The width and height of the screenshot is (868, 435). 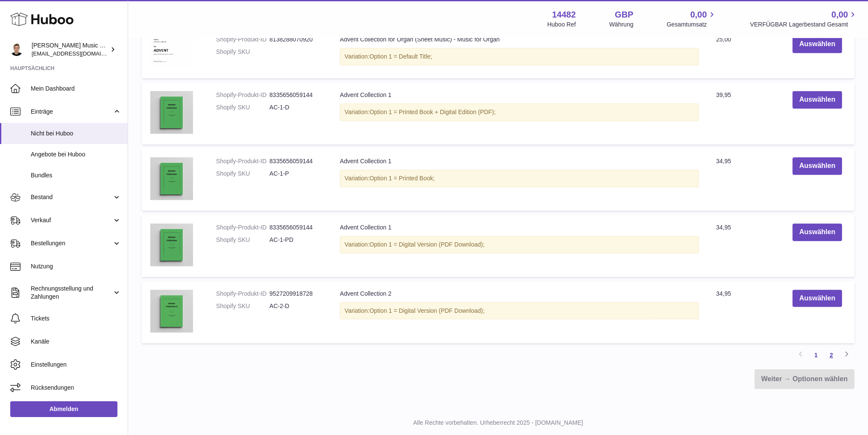 I want to click on div: Währung, so click(x=621, y=24).